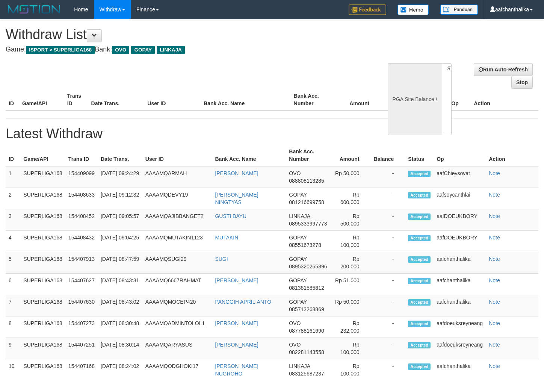  Describe the element at coordinates (13, 220) in the screenshot. I see `td: 3` at that location.